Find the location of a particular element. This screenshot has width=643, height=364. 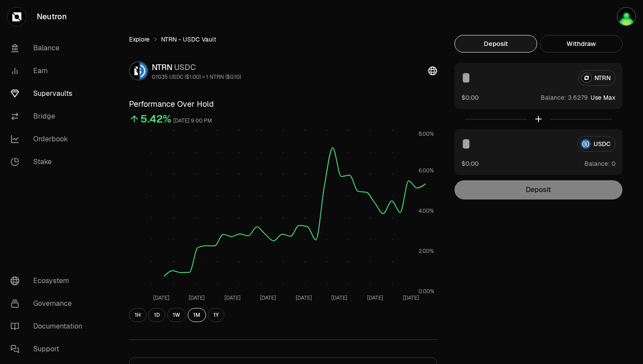

a: Earn is located at coordinates (49, 71).